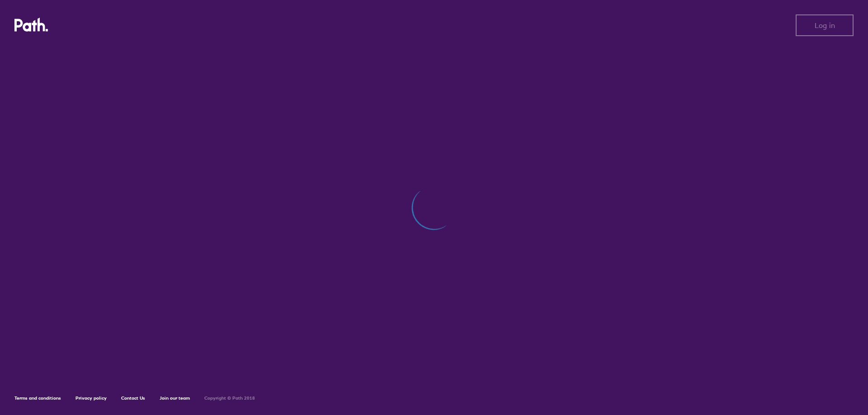 The width and height of the screenshot is (868, 415). What do you see at coordinates (37, 398) in the screenshot?
I see `a: Terms and conditions` at bounding box center [37, 398].